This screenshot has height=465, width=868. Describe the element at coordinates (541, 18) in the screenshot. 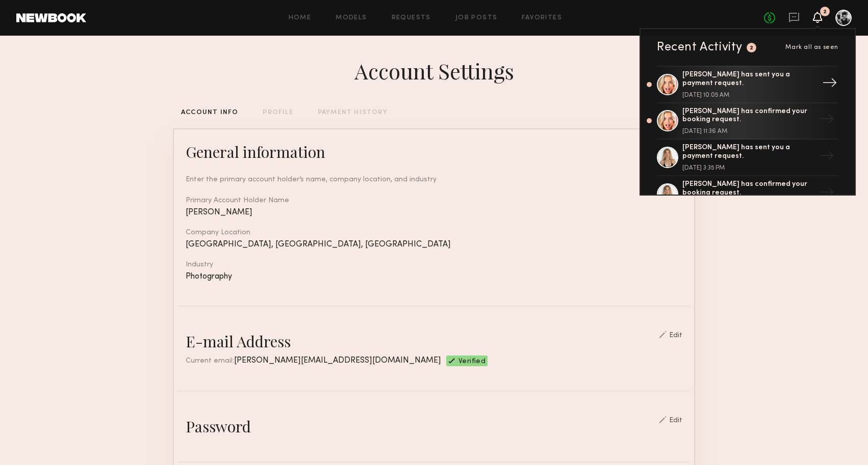

I see `a: Favorites` at that location.